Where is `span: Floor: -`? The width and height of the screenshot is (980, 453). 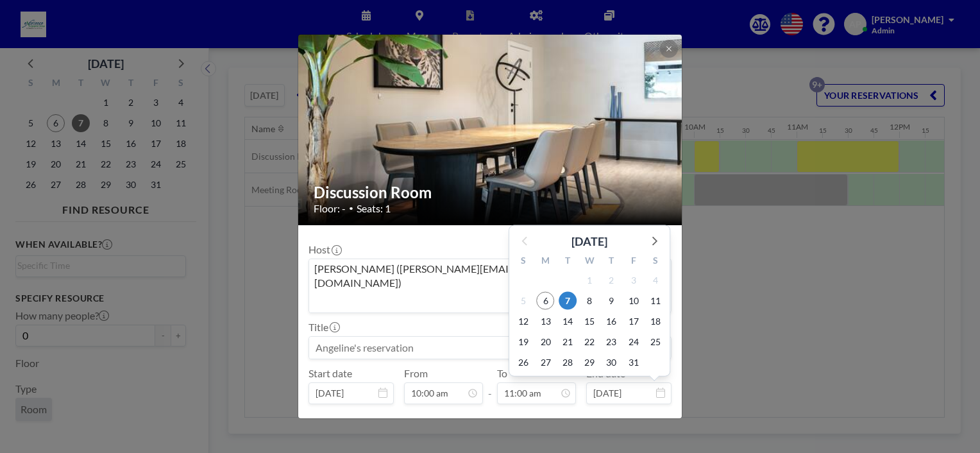
span: Floor: - is located at coordinates (330, 208).